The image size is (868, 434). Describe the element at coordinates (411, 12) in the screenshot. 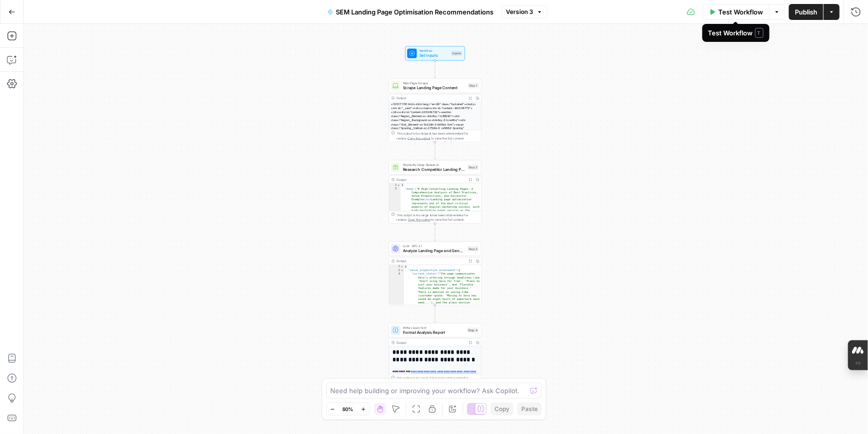

I see `button: SEM Landing Page Optimisation Recommendations` at that location.